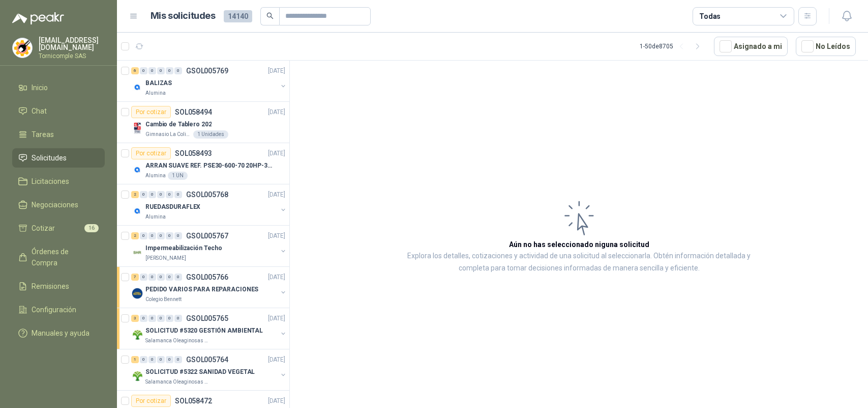 This screenshot has width=868, height=408. What do you see at coordinates (135, 359) in the screenshot?
I see `div: 1` at bounding box center [135, 359].